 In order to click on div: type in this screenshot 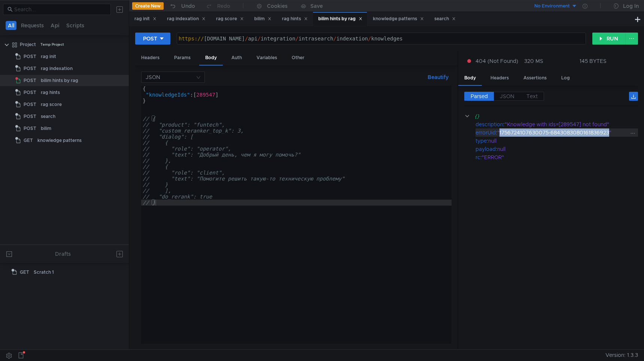, I will do `click(481, 140)`.